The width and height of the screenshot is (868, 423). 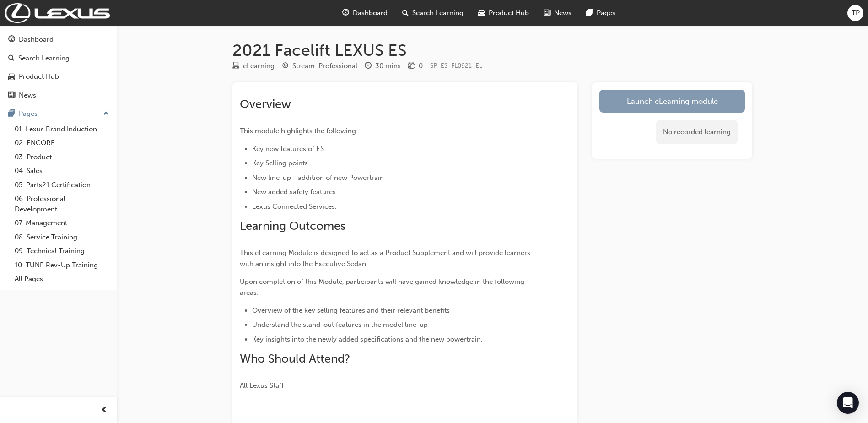 I want to click on span: up-icon, so click(x=106, y=114).